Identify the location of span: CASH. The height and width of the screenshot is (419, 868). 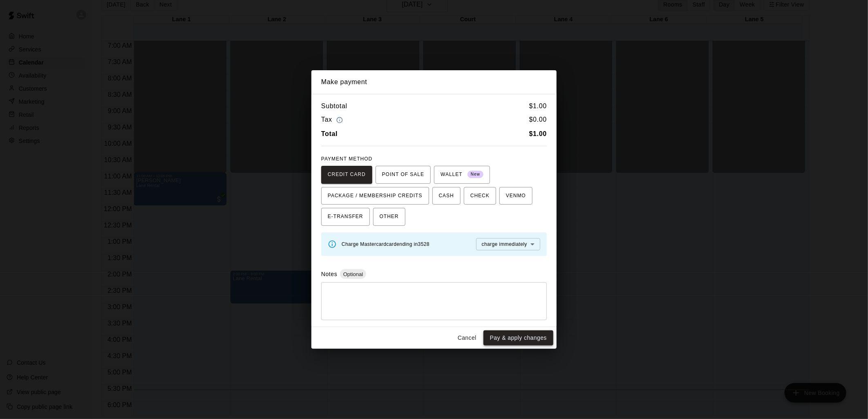
(446, 196).